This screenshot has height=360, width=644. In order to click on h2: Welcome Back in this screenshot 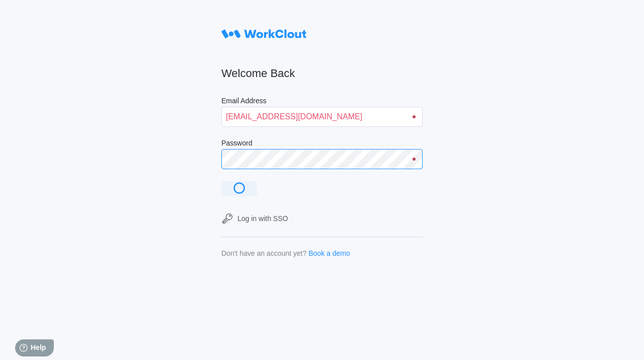, I will do `click(322, 74)`.